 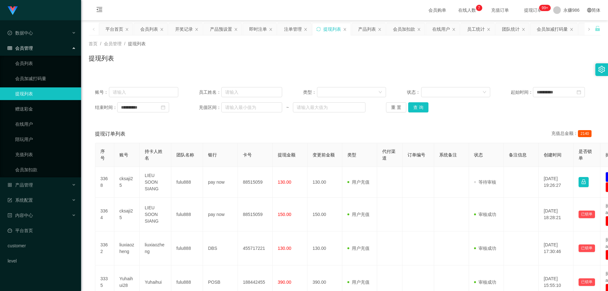 What do you see at coordinates (20, 33) in the screenshot?
I see `span: 数据中心` at bounding box center [20, 33].